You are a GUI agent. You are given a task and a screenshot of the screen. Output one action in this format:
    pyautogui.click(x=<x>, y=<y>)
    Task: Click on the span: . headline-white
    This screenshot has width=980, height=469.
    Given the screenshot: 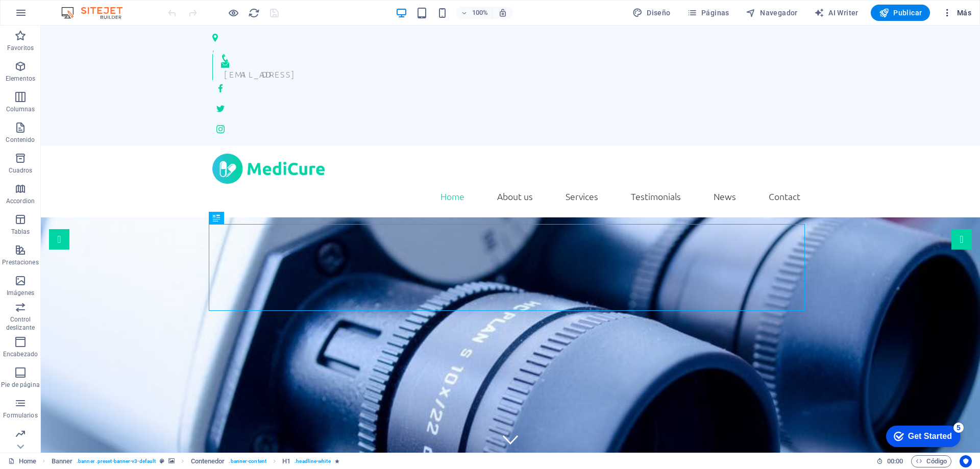 What is the action you would take?
    pyautogui.click(x=312, y=462)
    